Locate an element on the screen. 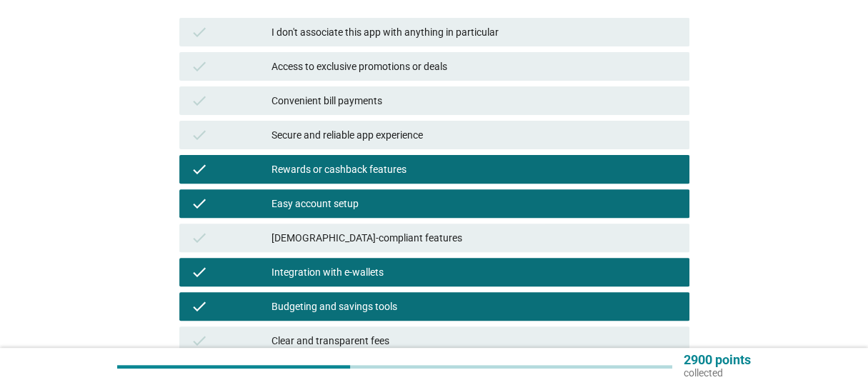  div: Secure and reliable app experience is located at coordinates (474, 135).